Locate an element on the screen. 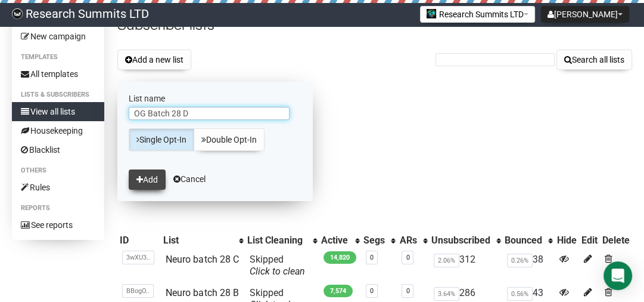  span: 0.26% is located at coordinates (520, 260).